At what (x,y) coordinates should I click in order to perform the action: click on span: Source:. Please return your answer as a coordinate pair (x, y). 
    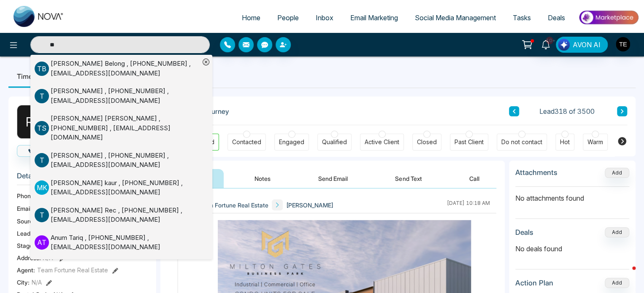
    Looking at the image, I should click on (27, 221).